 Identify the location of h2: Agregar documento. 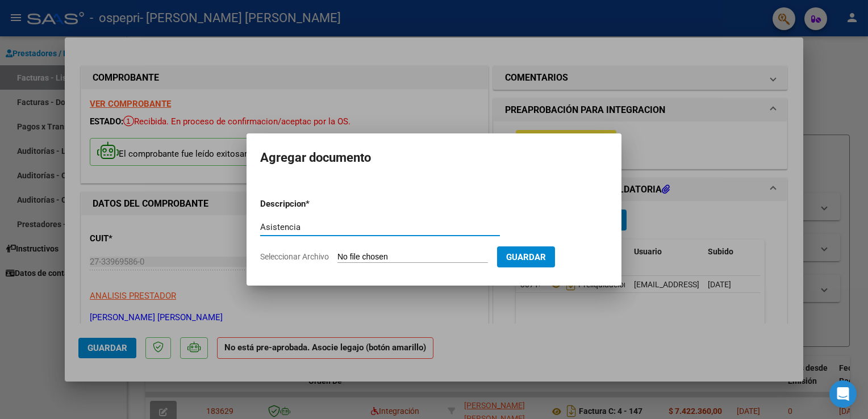
(434, 158).